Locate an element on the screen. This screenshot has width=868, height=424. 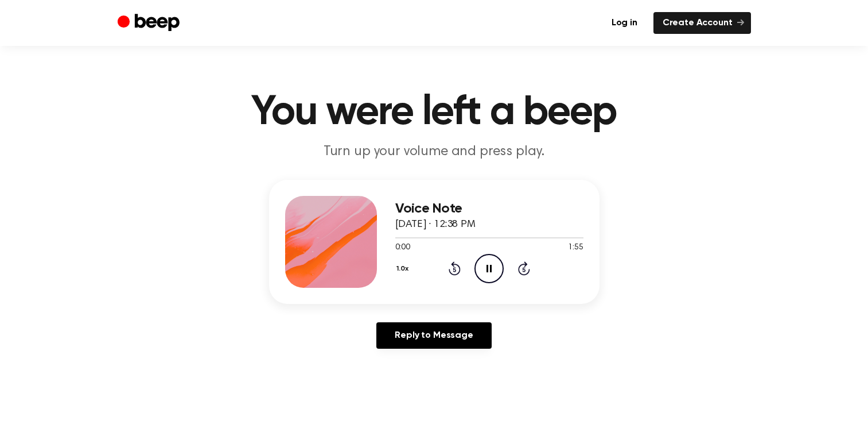
h3: Voice Note is located at coordinates (489, 209).